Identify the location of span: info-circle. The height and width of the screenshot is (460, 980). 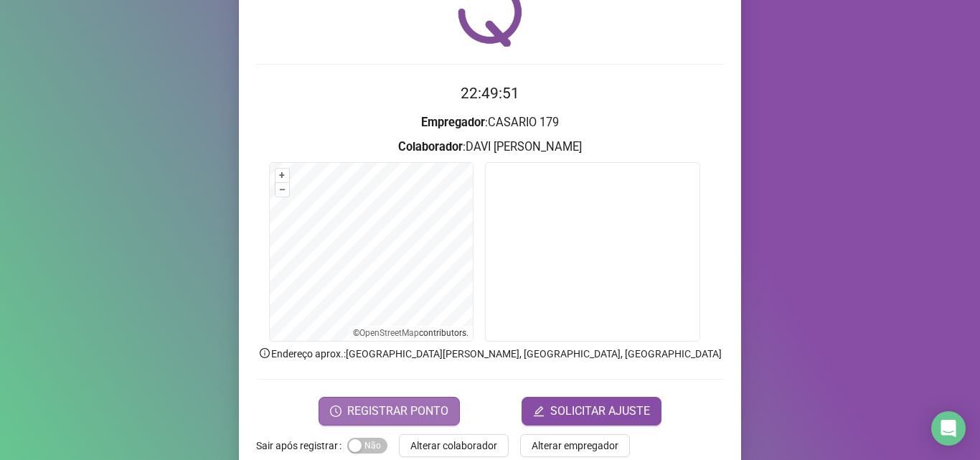
(265, 353).